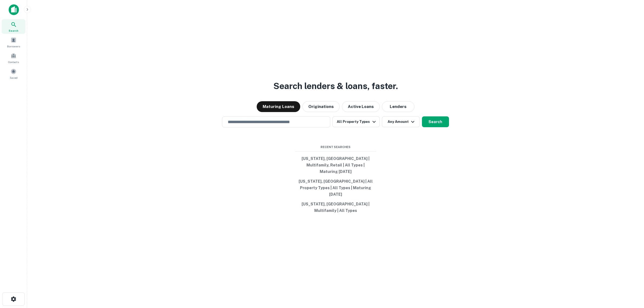 This screenshot has height=308, width=644. I want to click on button: Lenders, so click(398, 107).